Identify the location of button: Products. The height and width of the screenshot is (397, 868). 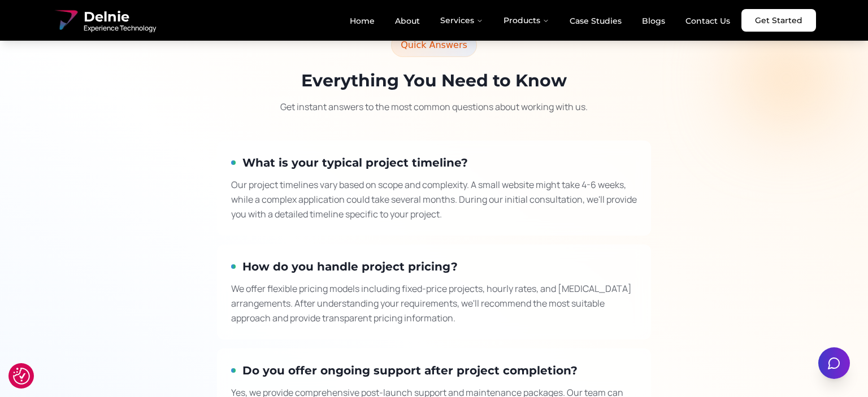
(526, 20).